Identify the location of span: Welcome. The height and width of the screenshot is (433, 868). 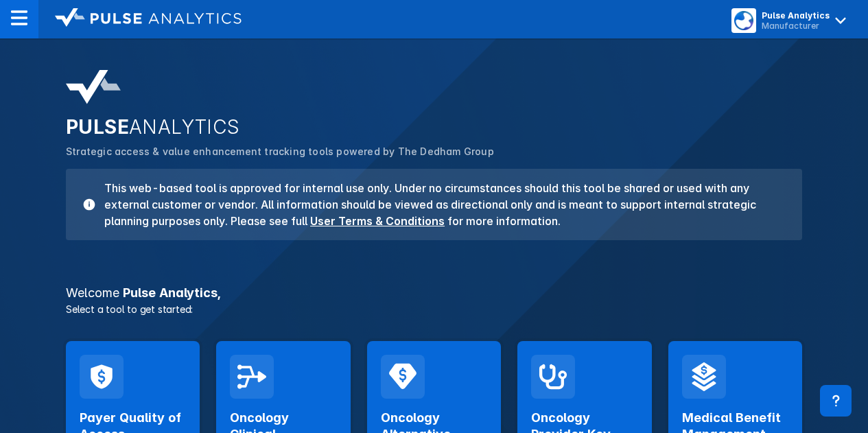
(93, 293).